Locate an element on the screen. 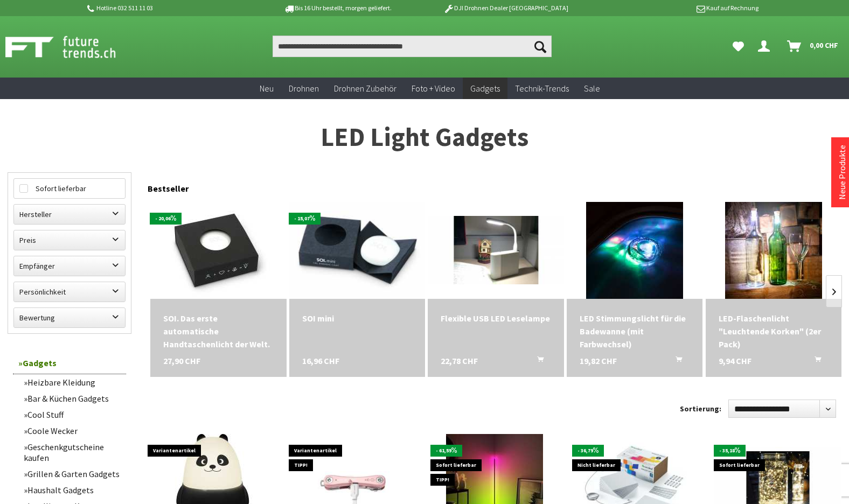 The width and height of the screenshot is (849, 504). p: Bis 16 Uhr bestellt, morgen geliefert. is located at coordinates (337, 8).